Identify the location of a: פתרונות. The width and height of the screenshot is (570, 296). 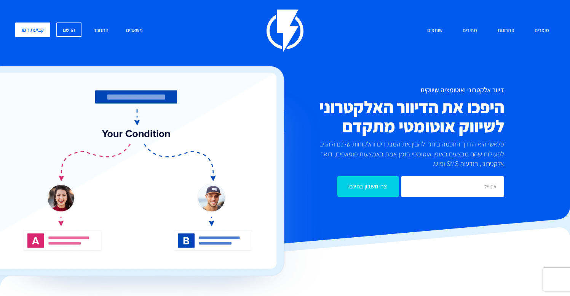
(506, 30).